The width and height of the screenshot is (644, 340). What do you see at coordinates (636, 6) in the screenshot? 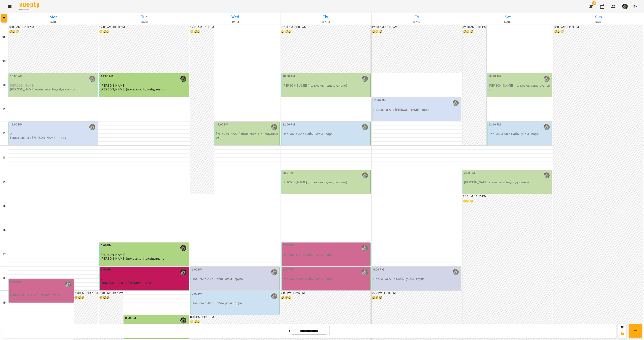
I see `button: EN` at bounding box center [636, 6].